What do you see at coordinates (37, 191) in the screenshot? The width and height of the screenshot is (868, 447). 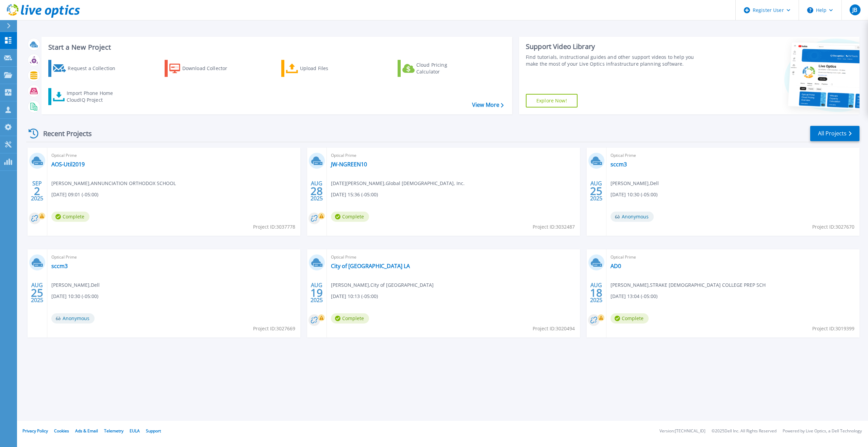 I see `div: SEP 2025` at bounding box center [37, 191].